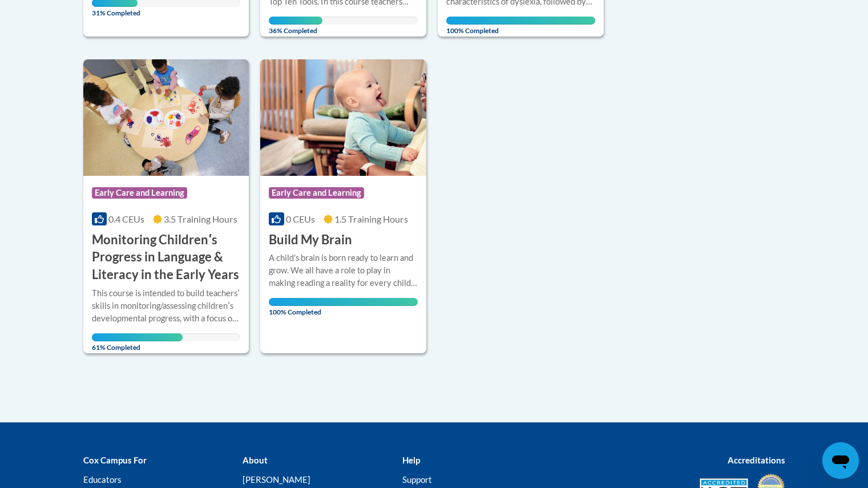 This screenshot has width=868, height=488. What do you see at coordinates (343, 206) in the screenshot?
I see `a: Course LogoEarly Care and Learning0 CEUs1.5 Training Hours Build My BrainA child's brain is born ...` at bounding box center [343, 206].